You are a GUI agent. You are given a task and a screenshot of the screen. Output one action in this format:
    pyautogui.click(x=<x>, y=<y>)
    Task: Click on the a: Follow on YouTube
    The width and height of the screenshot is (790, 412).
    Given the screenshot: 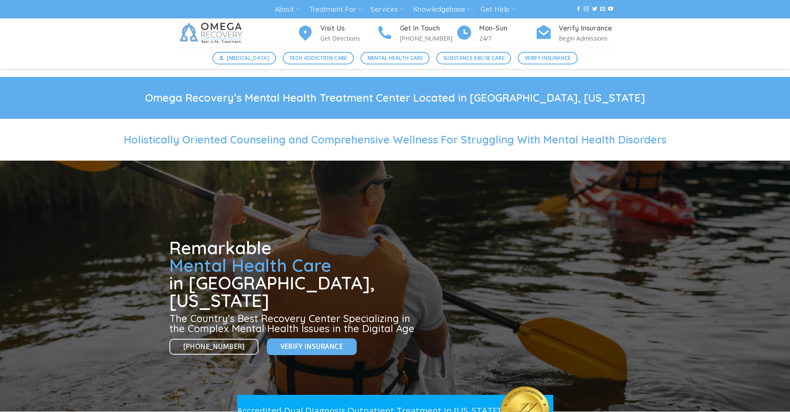 What is the action you would take?
    pyautogui.click(x=611, y=9)
    